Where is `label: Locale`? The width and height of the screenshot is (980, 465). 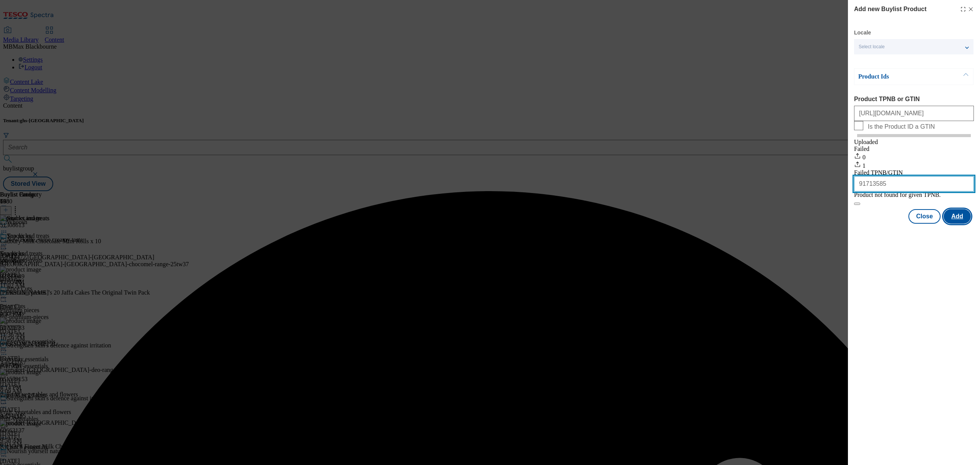 label: Locale is located at coordinates (863, 32).